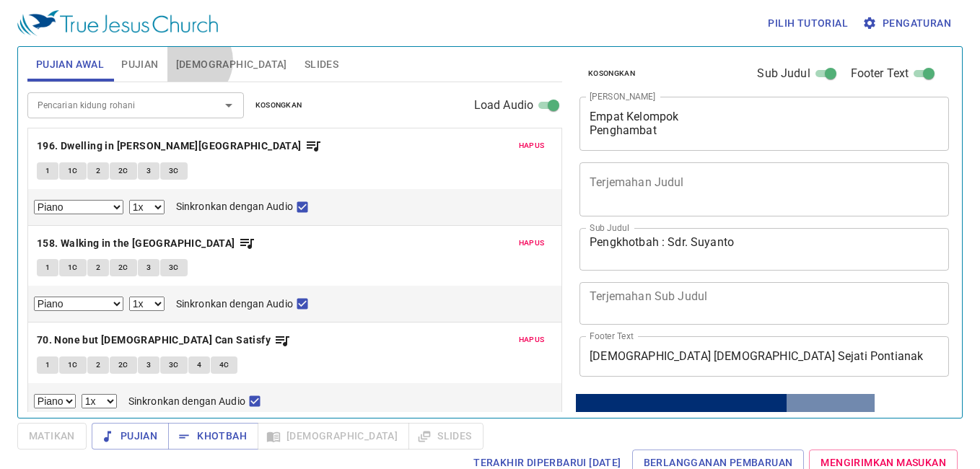  I want to click on li: 172, so click(257, 83).